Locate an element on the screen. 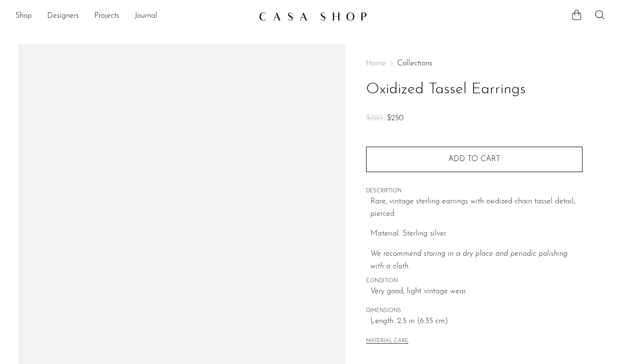  h1: Oxidized Tassel Earrings is located at coordinates (474, 89).